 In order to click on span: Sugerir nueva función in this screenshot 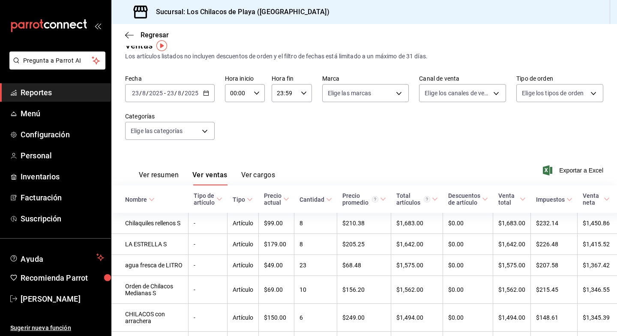, I will do `click(57, 327)`.